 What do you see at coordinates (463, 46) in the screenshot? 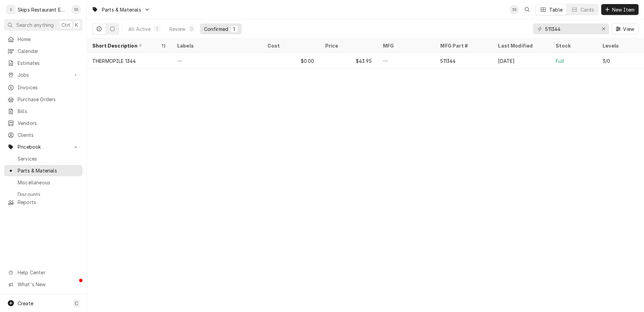
I see `div: MFG Part #` at bounding box center [463, 46].